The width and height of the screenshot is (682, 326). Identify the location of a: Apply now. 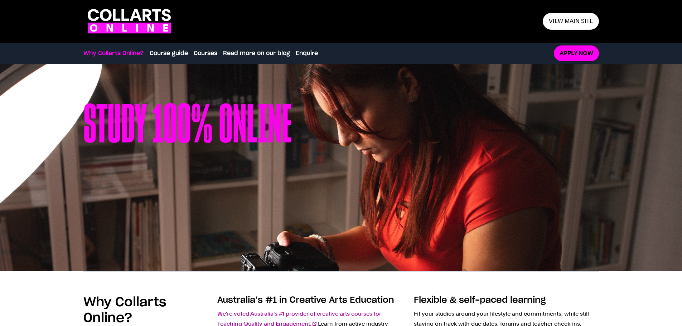
(576, 53).